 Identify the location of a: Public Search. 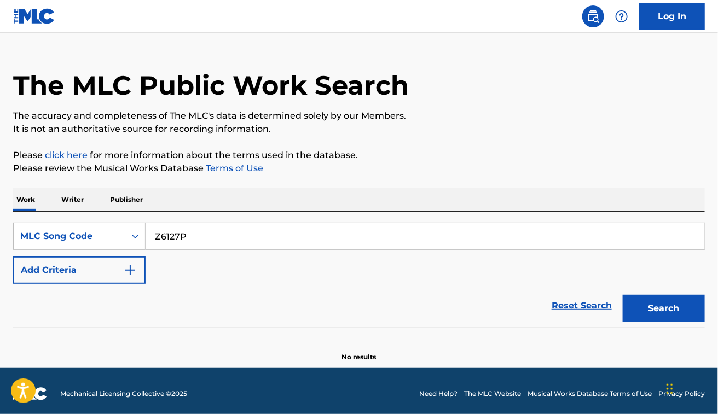
(593, 16).